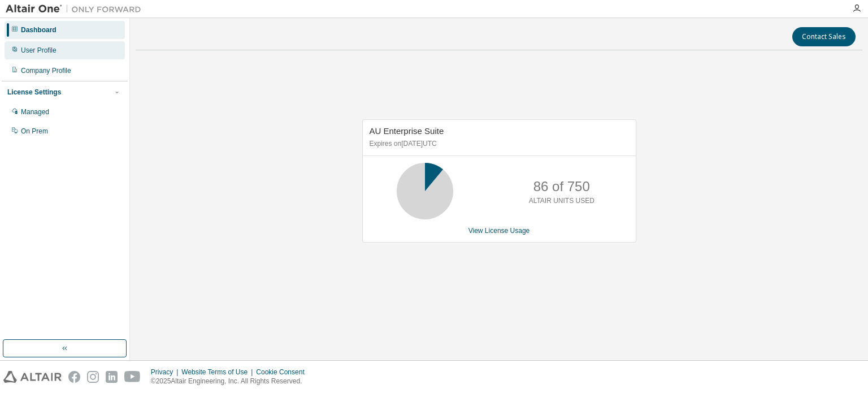 The height and width of the screenshot is (393, 868). I want to click on img: instagram.svg, so click(93, 376).